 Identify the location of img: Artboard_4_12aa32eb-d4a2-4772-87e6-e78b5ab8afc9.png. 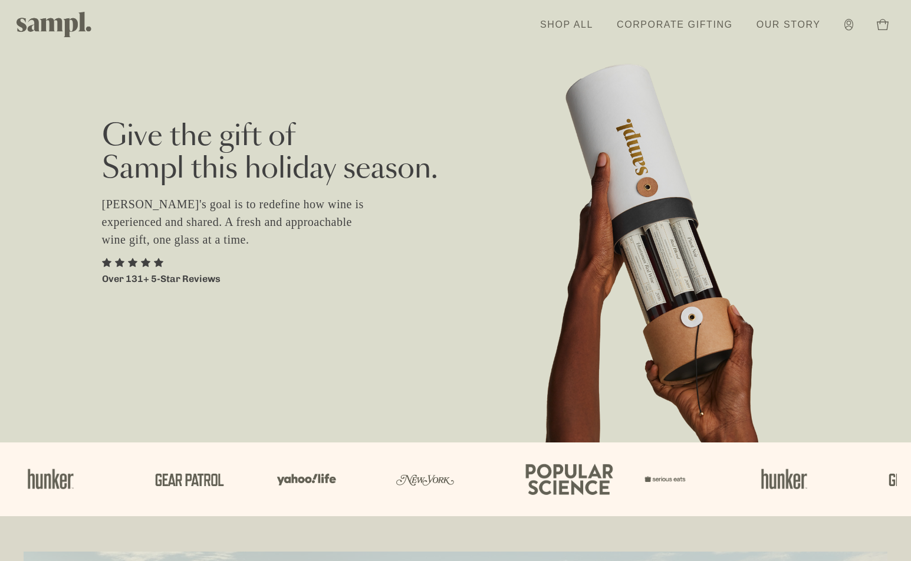
(564, 479).